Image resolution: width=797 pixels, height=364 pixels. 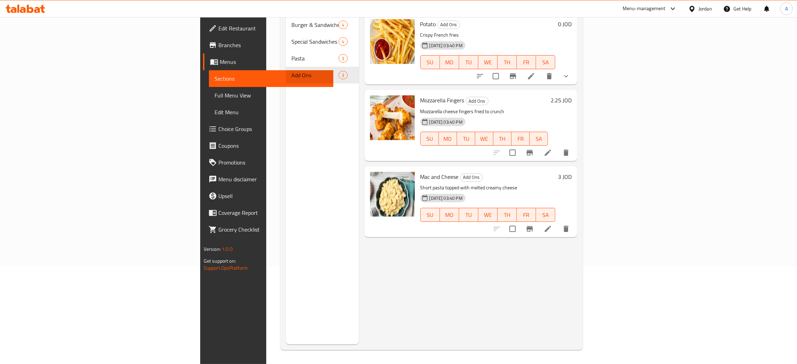 I want to click on a: Edit Menu, so click(x=271, y=112).